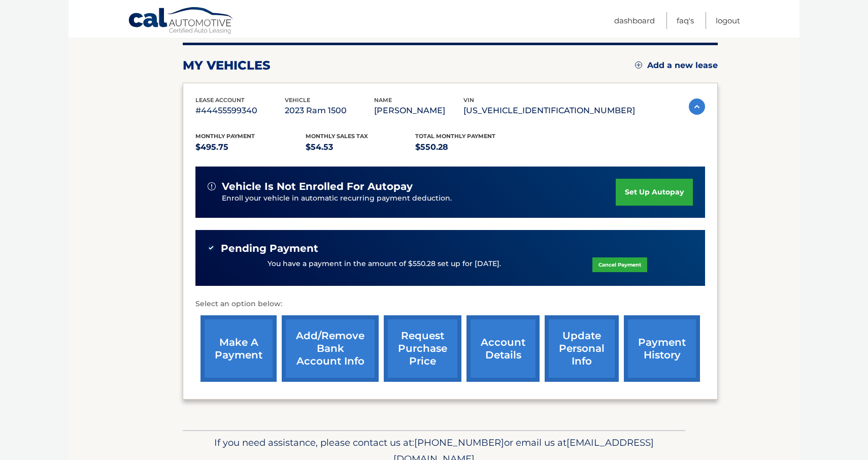  What do you see at coordinates (662, 348) in the screenshot?
I see `a: payment history` at bounding box center [662, 348].